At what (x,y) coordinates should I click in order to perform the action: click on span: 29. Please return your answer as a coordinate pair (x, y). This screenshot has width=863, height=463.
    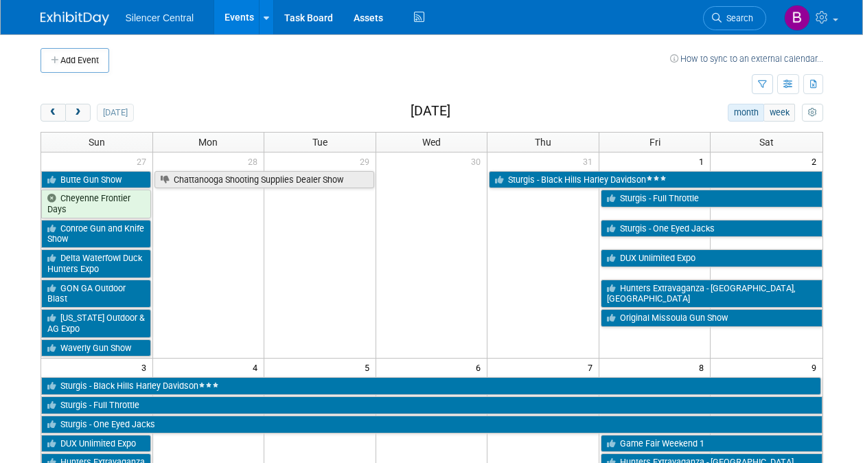
    Looking at the image, I should click on (367, 161).